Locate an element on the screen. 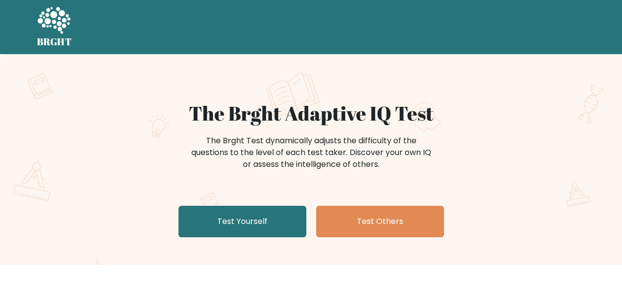 Image resolution: width=622 pixels, height=288 pixels. a: Test Yourself is located at coordinates (242, 221).